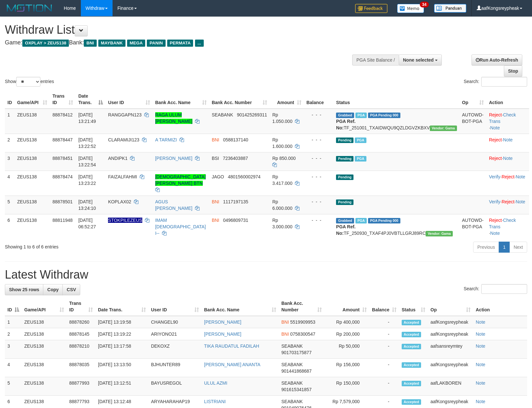  What do you see at coordinates (44, 306) in the screenshot?
I see `th: Game/API: activate to sort column ascending` at bounding box center [44, 306].